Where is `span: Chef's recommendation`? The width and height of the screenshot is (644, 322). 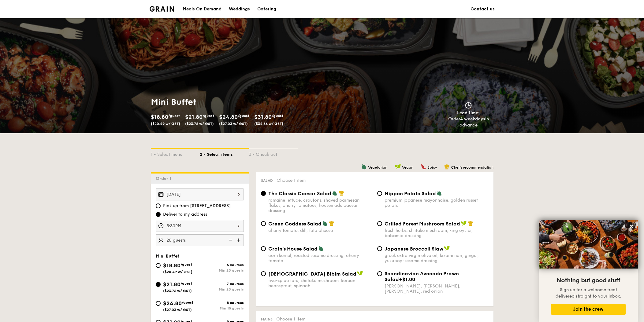
span: Chef's recommendation is located at coordinates (472, 167).